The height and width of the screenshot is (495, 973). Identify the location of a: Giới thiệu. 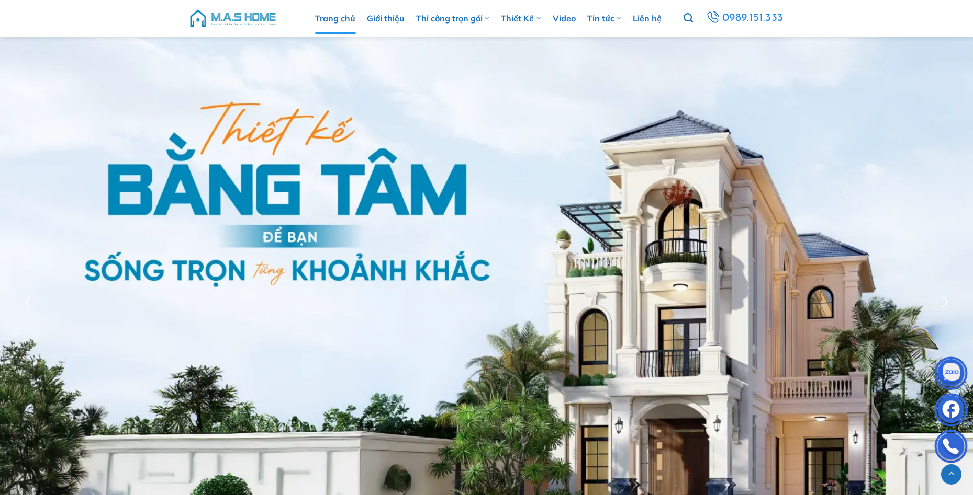
(386, 18).